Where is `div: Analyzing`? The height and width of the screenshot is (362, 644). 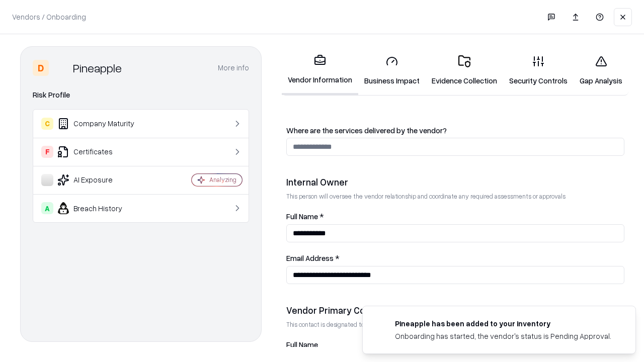
div: Analyzing is located at coordinates (223, 180).